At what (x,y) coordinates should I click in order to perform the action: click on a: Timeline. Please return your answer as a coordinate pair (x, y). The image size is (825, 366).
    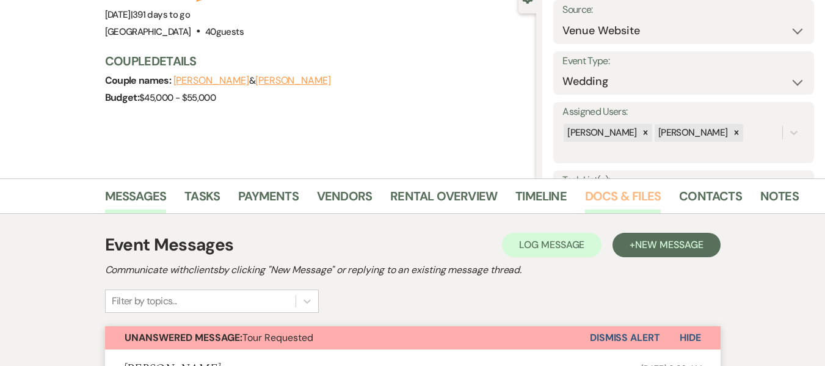
    Looking at the image, I should click on (541, 200).